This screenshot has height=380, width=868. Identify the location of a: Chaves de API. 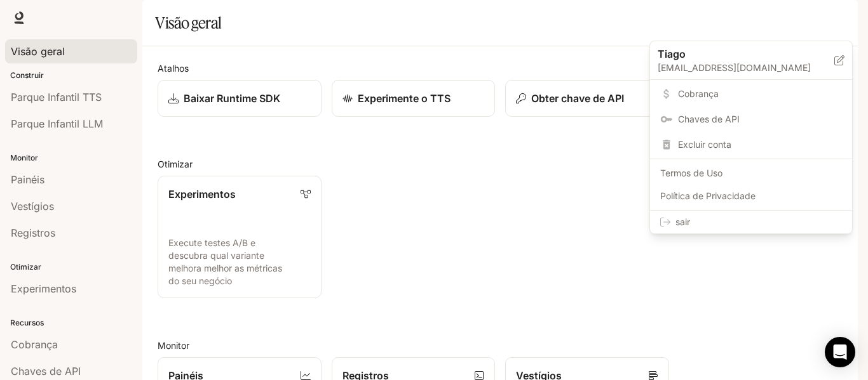
(751, 119).